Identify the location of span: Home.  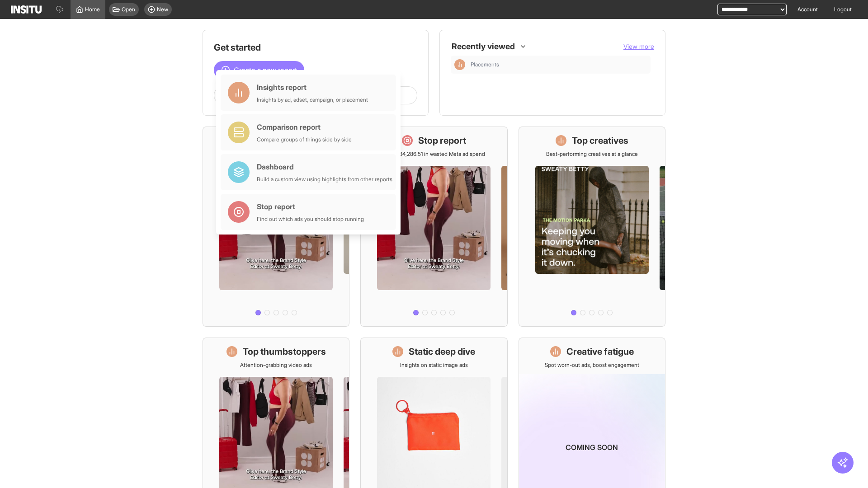
(92, 10).